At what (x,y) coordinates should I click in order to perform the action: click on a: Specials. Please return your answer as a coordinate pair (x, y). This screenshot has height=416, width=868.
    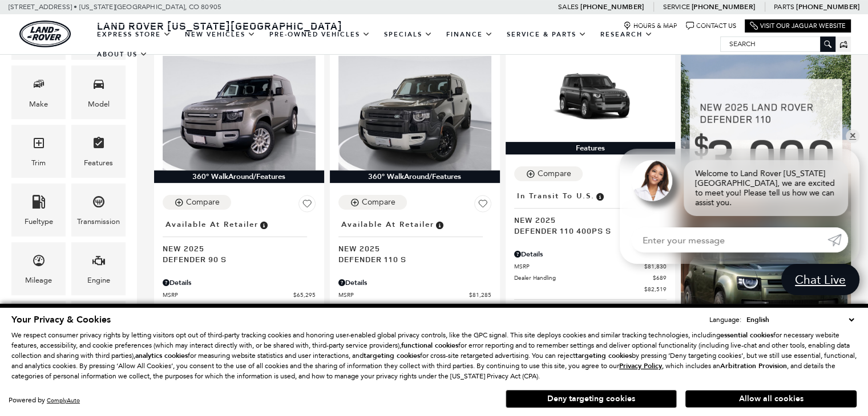
    Looking at the image, I should click on (408, 34).